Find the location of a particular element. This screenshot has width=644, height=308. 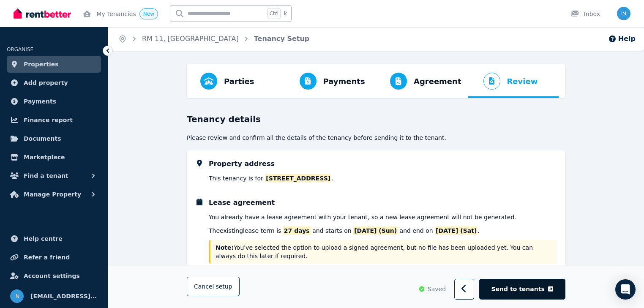

span: setup is located at coordinates (223, 287).